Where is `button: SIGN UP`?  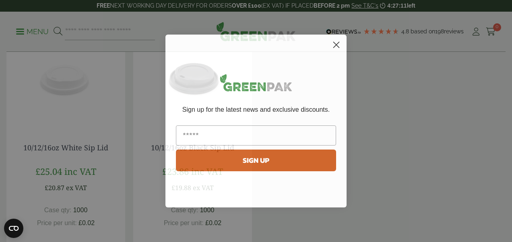
button: SIGN UP is located at coordinates (256, 161).